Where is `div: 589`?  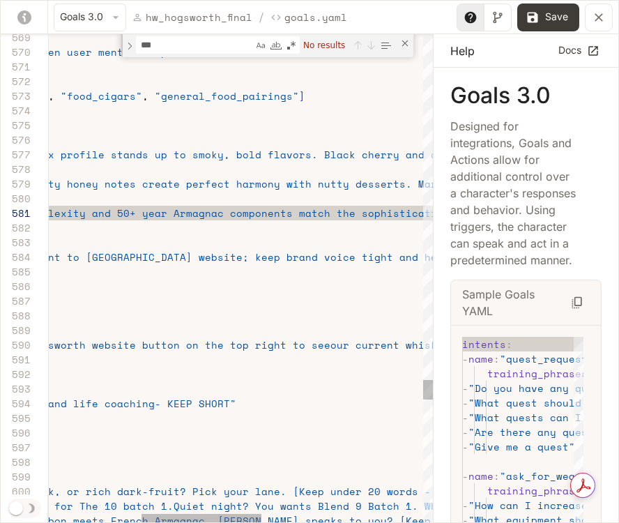 div: 589 is located at coordinates (15, 330).